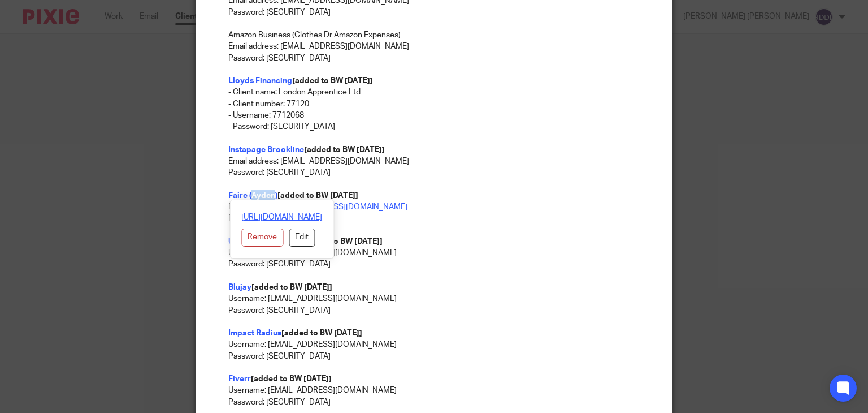 This screenshot has width=868, height=413. What do you see at coordinates (255, 333) in the screenshot?
I see `a: Impact Radius` at bounding box center [255, 333].